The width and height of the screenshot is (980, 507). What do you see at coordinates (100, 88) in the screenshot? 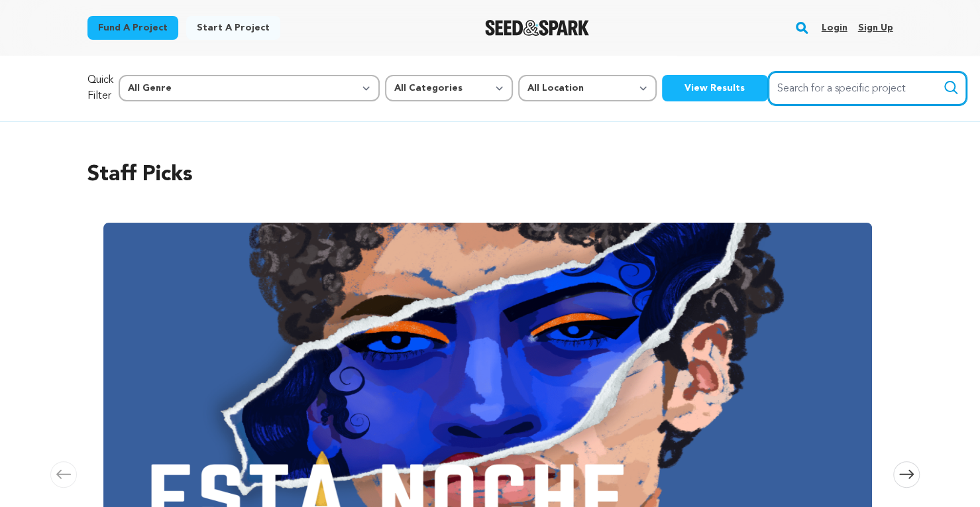
I see `p: Quick Filter` at bounding box center [100, 88].